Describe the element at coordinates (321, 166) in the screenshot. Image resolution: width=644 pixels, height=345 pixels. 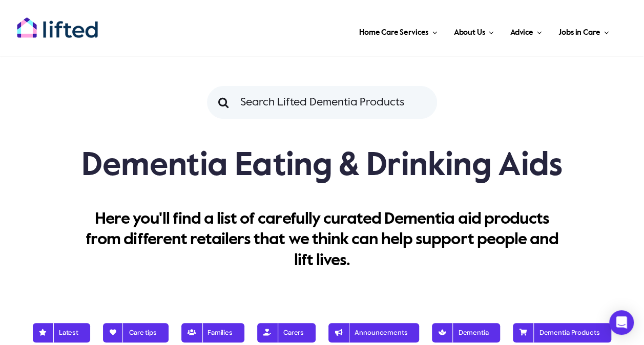
I see `h1: Dementia Eating & Drinking Aids` at that location.